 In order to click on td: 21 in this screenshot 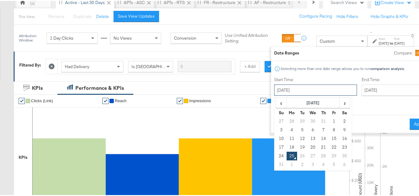, I will do `click(324, 147)`.